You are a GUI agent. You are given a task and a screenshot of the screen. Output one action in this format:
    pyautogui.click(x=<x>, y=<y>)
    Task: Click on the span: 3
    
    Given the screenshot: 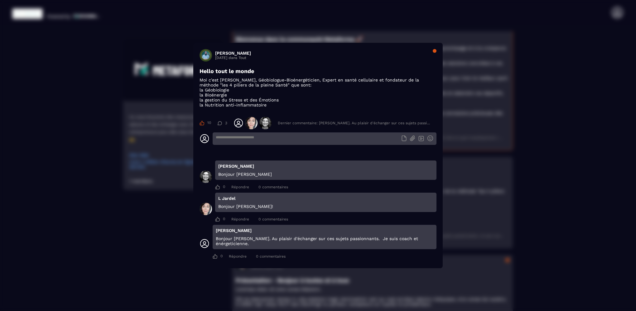 What is the action you would take?
    pyautogui.click(x=226, y=123)
    